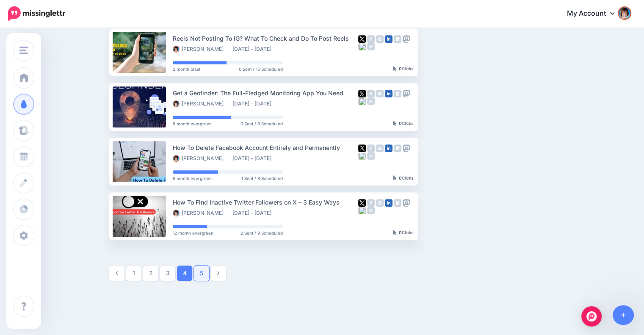 The image size is (644, 335). What do you see at coordinates (168, 273) in the screenshot?
I see `a: 3` at bounding box center [168, 273].